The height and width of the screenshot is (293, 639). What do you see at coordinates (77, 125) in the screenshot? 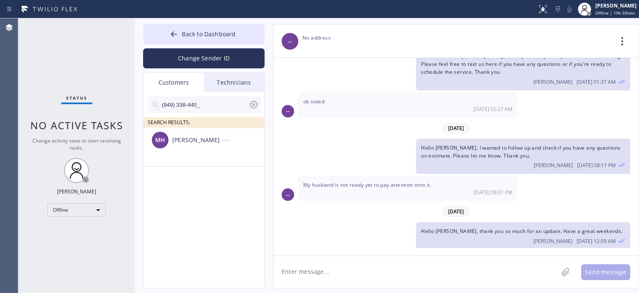
I see `span: No active tasks` at bounding box center [77, 125].